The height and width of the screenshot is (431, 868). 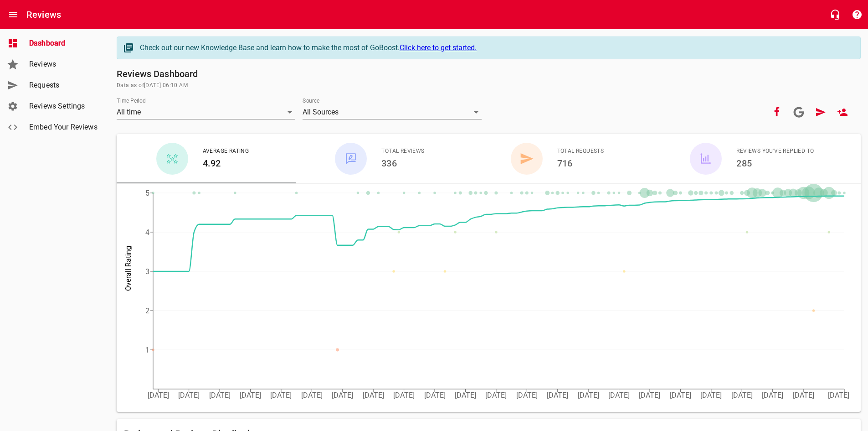 I want to click on h6: 4.92, so click(x=226, y=163).